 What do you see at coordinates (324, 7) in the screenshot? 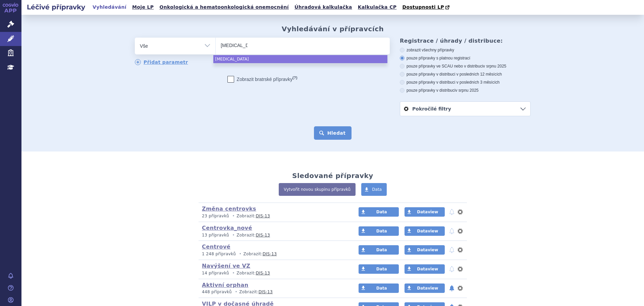
I see `a: Úhradová kalkulačka` at bounding box center [324, 7].